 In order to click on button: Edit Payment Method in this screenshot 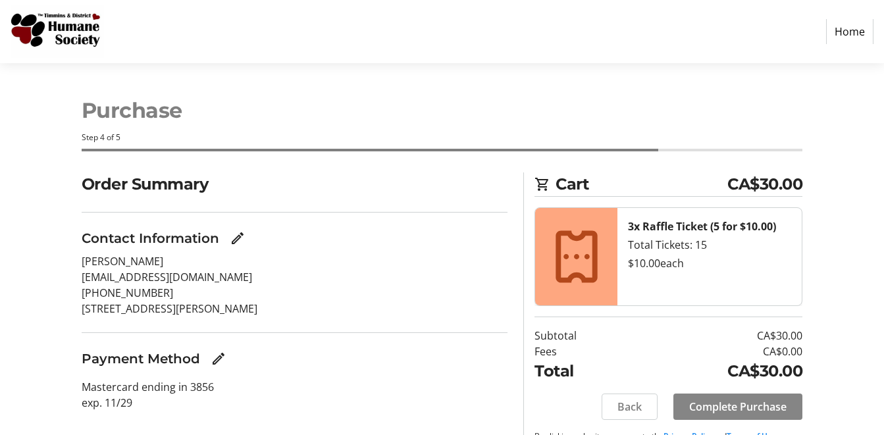, I will do `click(218, 359)`.